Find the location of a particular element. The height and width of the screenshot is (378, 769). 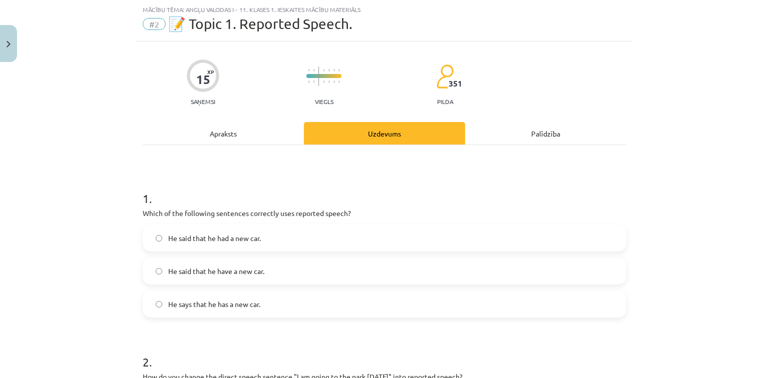

span: #2 is located at coordinates (154, 24).